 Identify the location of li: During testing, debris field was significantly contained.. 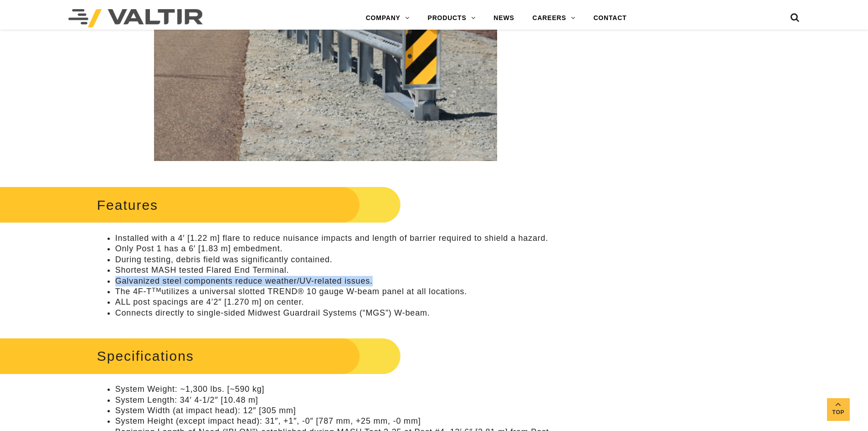
(335, 260).